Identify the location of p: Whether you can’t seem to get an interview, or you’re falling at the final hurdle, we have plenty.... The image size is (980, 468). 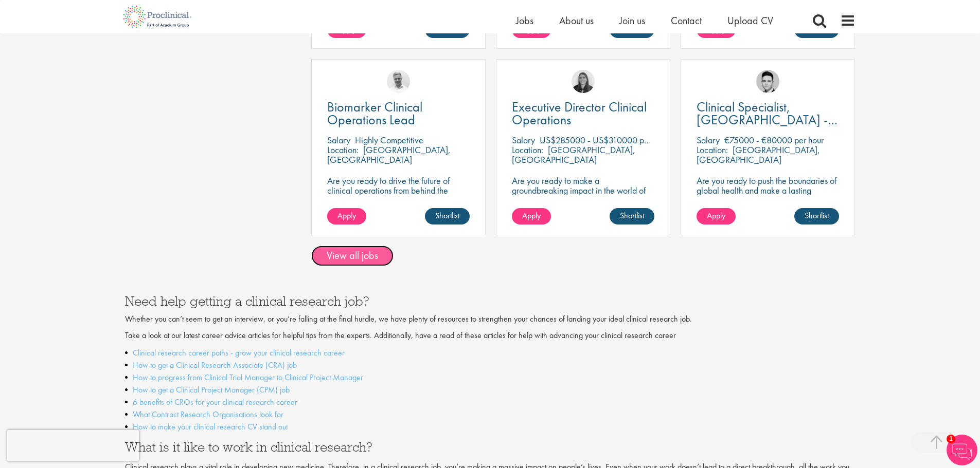
(490, 320).